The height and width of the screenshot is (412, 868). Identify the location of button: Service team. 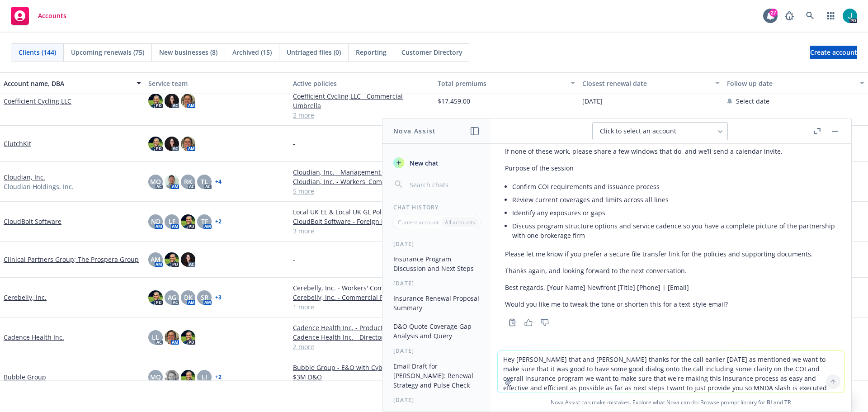
(217, 84).